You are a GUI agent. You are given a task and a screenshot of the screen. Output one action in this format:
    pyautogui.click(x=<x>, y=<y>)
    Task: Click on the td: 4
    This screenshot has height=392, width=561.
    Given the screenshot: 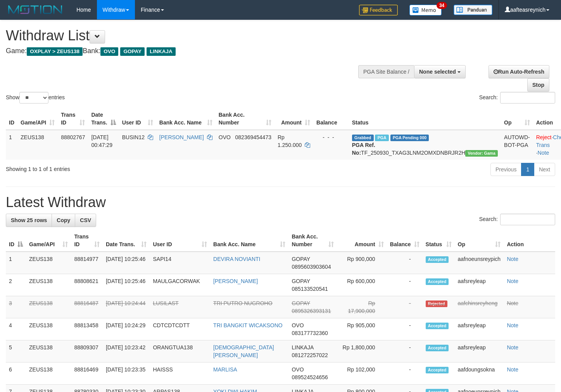 What is the action you would take?
    pyautogui.click(x=16, y=329)
    